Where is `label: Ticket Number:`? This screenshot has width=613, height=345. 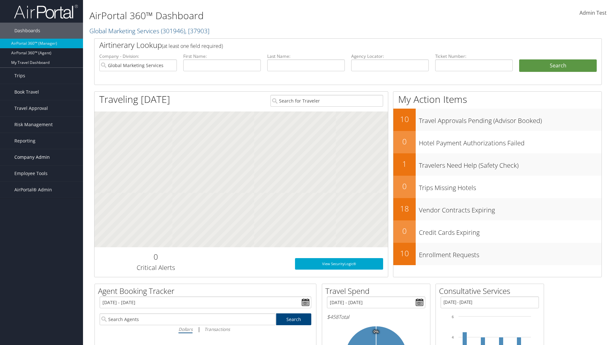 label: Ticket Number: is located at coordinates (474, 56).